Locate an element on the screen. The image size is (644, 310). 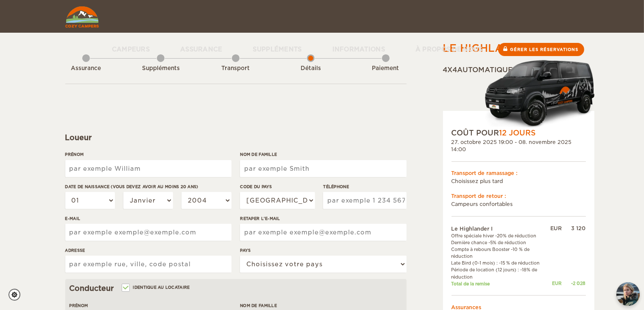
font: Gérer les réservations is located at coordinates (545, 49).